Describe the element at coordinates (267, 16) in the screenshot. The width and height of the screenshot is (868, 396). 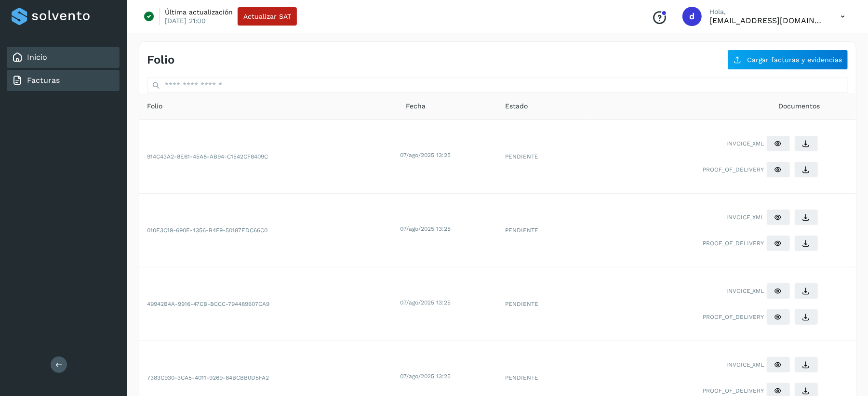
I see `button: Actualizar SAT` at that location.